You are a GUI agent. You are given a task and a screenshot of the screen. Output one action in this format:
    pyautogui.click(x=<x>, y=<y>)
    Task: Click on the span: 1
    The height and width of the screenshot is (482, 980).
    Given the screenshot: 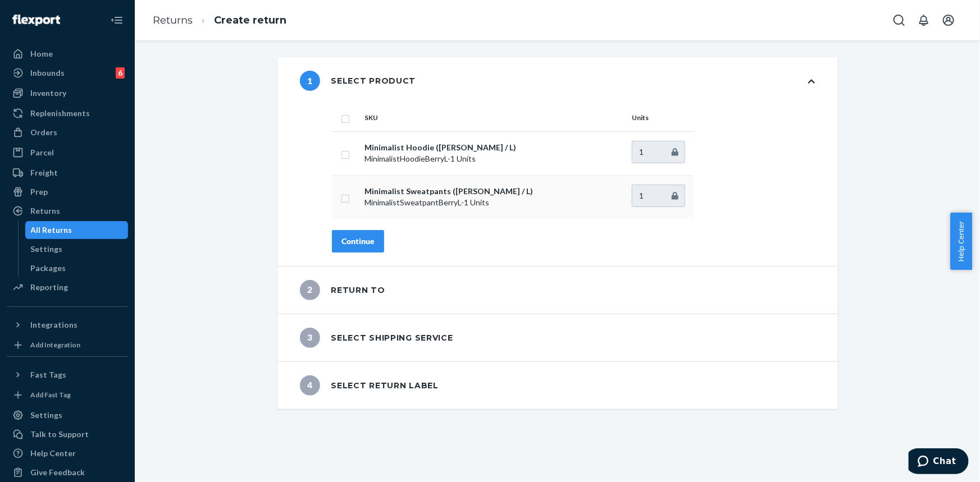 What is the action you would take?
    pyautogui.click(x=310, y=81)
    